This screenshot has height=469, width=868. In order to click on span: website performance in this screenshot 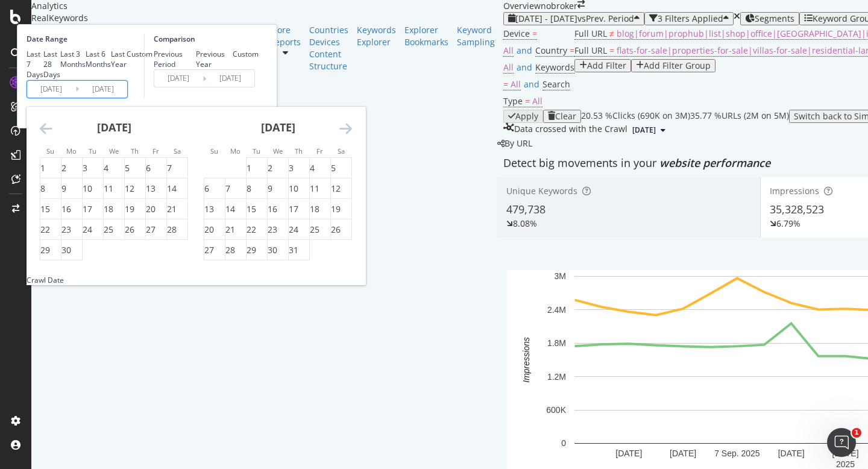, I will do `click(715, 163)`.